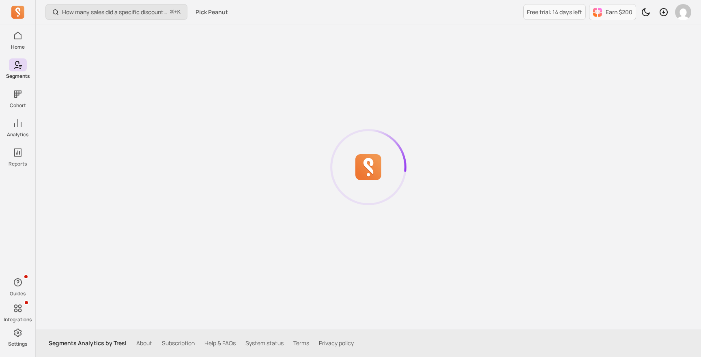 The width and height of the screenshot is (701, 357). I want to click on p: Integrations, so click(17, 320).